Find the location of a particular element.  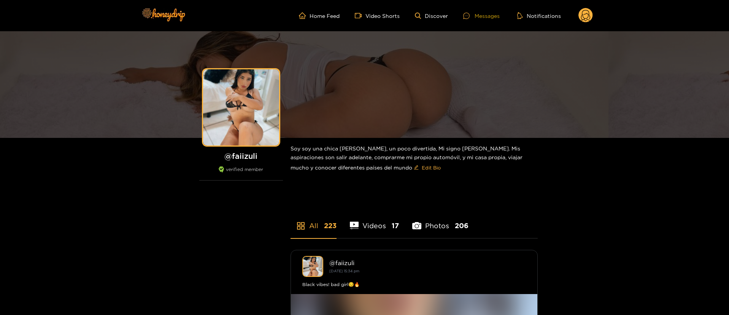

span: 206 is located at coordinates (462, 225).